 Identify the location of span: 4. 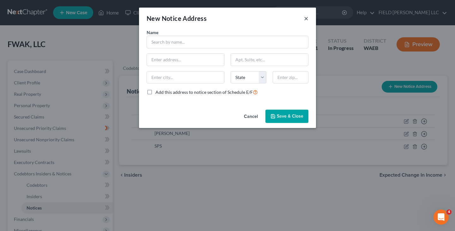
(449, 212).